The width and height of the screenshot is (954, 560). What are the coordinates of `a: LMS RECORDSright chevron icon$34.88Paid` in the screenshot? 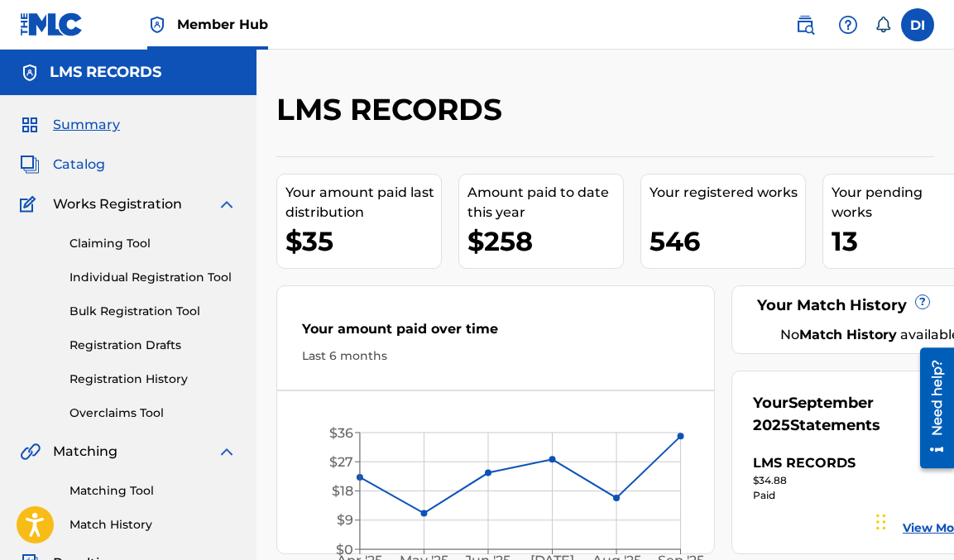 It's located at (844, 478).